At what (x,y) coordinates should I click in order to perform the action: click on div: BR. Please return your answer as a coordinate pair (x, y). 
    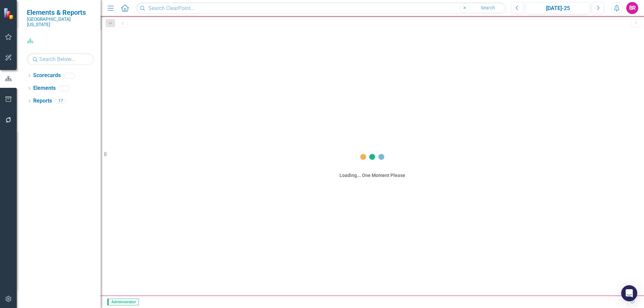
    Looking at the image, I should click on (632, 8).